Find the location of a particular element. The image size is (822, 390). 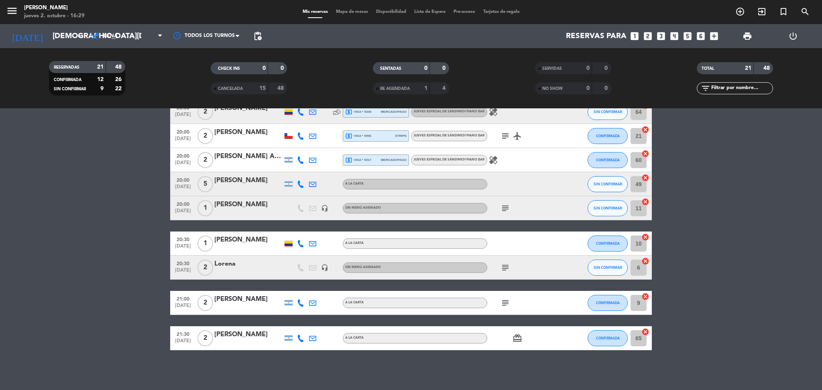

span: Mis reservas is located at coordinates (315, 12).